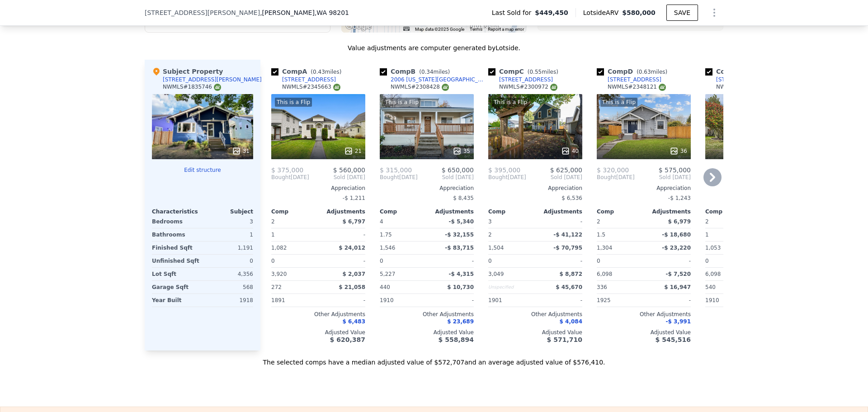  What do you see at coordinates (417, 72) in the screenshot?
I see `div: Comp B` at bounding box center [417, 72].